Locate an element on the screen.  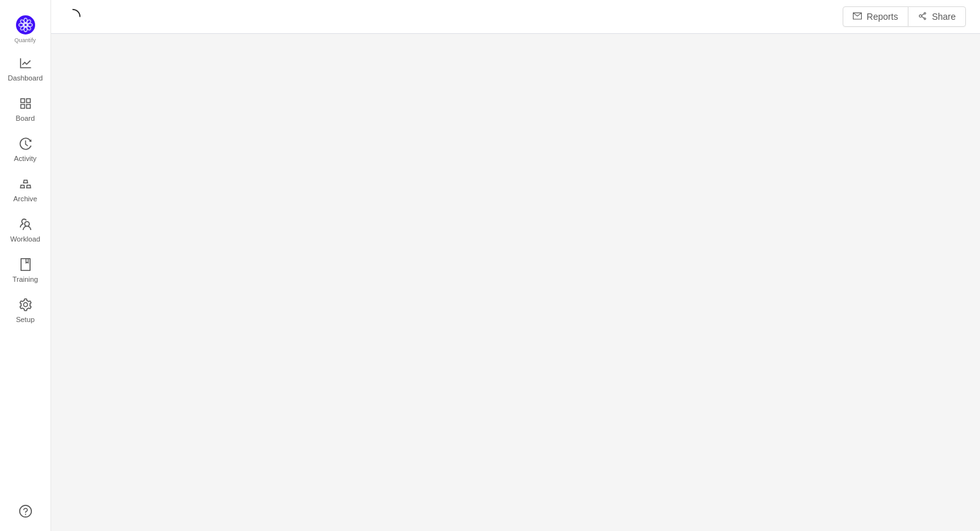
i: icon: book is located at coordinates (25, 264).